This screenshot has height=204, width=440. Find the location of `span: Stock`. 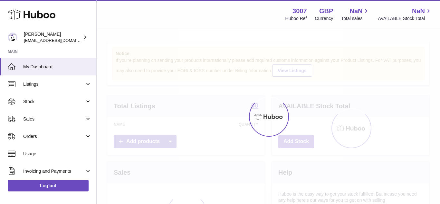

span: Stock is located at coordinates (54, 102).